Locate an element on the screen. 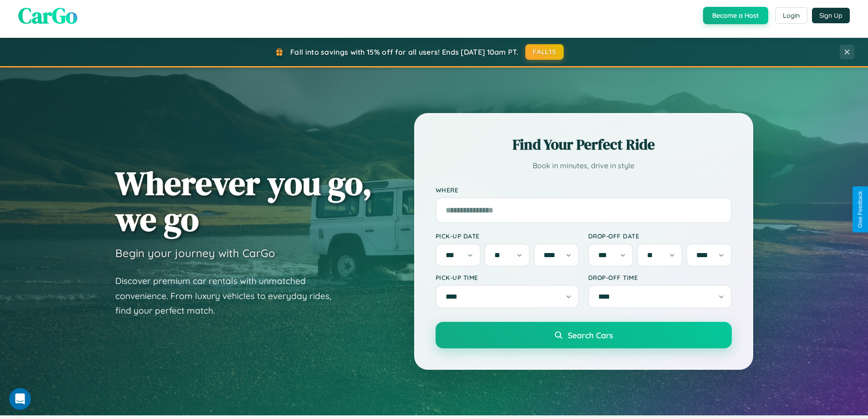  label: Drop-off Time is located at coordinates (660, 277).